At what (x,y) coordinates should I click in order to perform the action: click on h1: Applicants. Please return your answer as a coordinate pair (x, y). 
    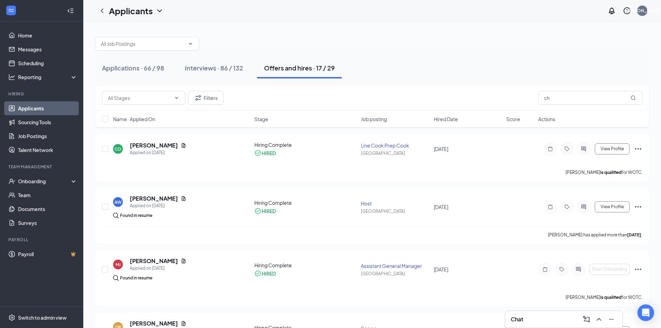
    Looking at the image, I should click on (131, 11).